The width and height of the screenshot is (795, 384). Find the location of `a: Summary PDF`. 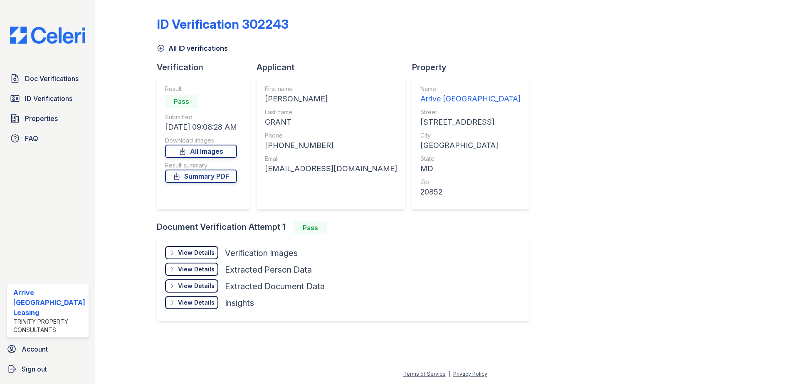

a: Summary PDF is located at coordinates (201, 176).